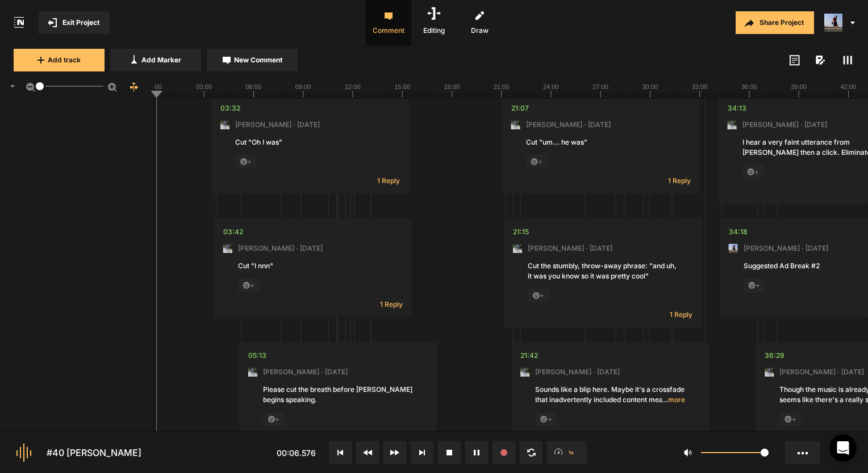 This screenshot has height=473, width=868. What do you see at coordinates (602, 271) in the screenshot?
I see `div: Cut the stumbly, throw-away phrase: "and uh, it was you know so it was pretty cool"` at bounding box center [602, 271].